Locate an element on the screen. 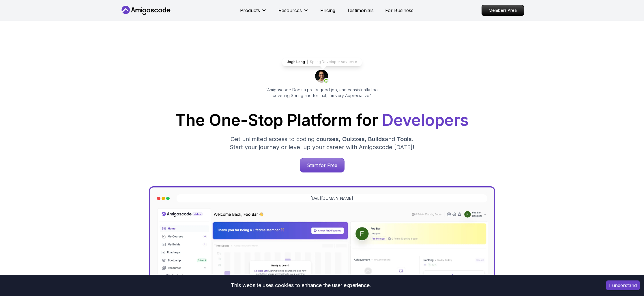 The height and width of the screenshot is (296, 644). p: For Business is located at coordinates (399, 10).